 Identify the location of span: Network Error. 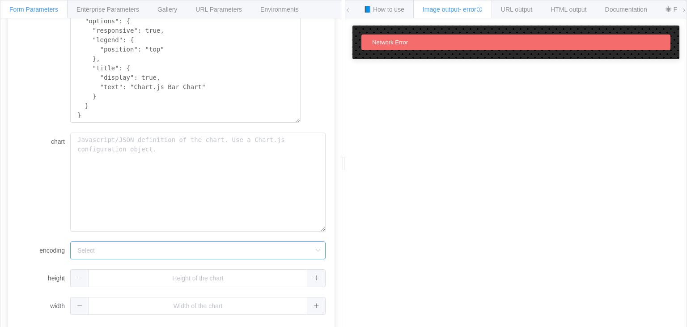
(390, 42).